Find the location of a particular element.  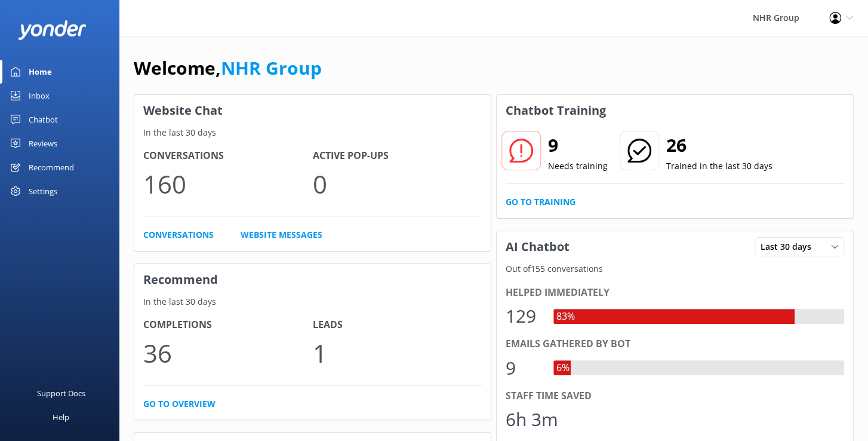

p: 0 is located at coordinates (397, 183).